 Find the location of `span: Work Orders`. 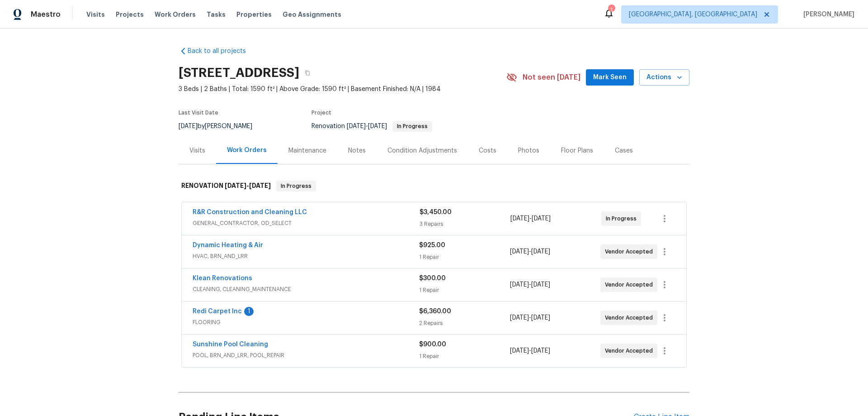

span: Work Orders is located at coordinates (175, 14).